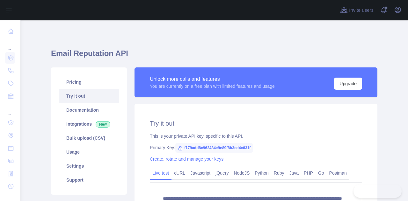 The image size is (408, 201). I want to click on a: Go, so click(321, 173).